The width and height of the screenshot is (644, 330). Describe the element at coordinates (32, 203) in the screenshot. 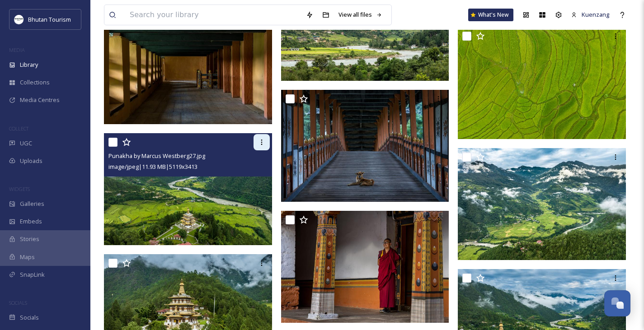

I see `span: Galleries` at that location.